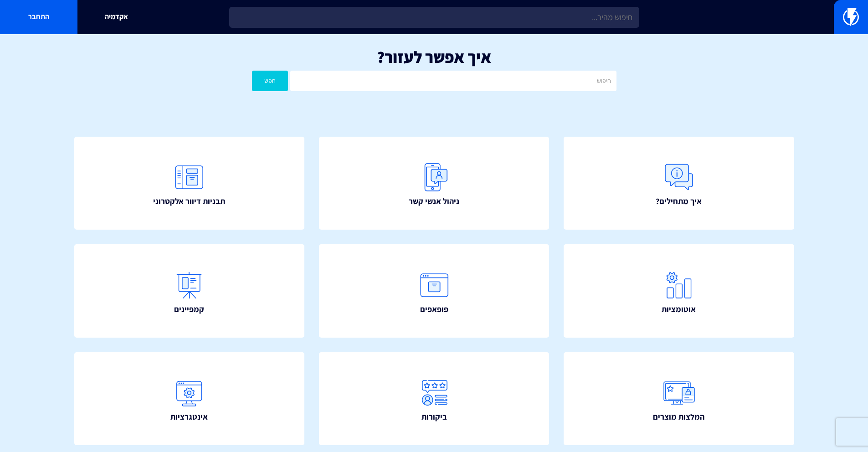 The width and height of the screenshot is (868, 452). I want to click on a: פופאפים, so click(434, 290).